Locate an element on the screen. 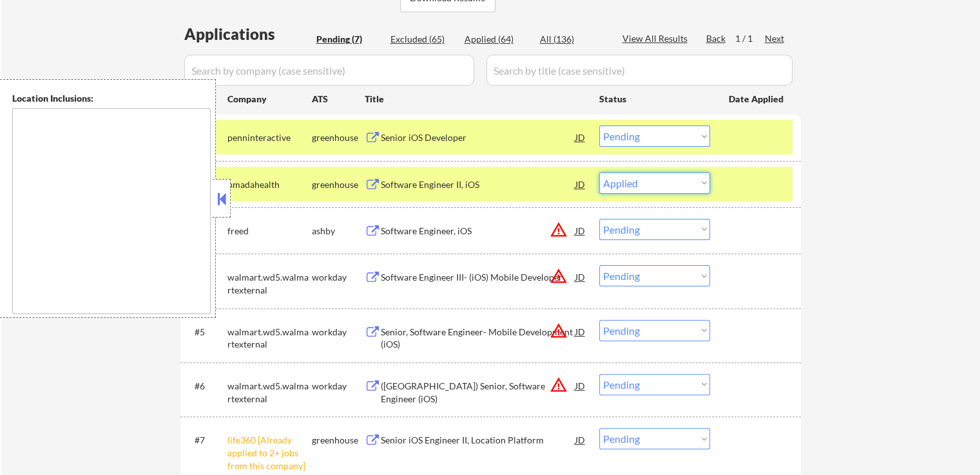 This screenshot has width=980, height=475. div: #6 is located at coordinates (206, 386).